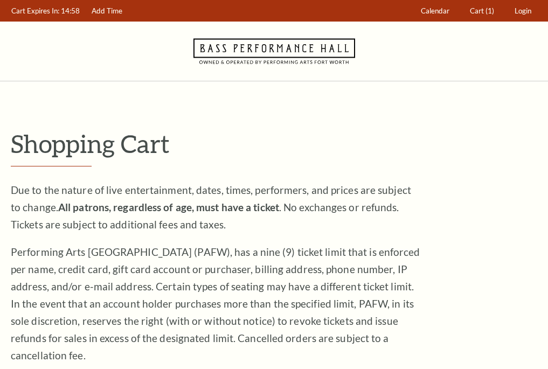  What do you see at coordinates (211, 207) in the screenshot?
I see `span: Due to the nature of live entertainment, dates, times, performers, and prices are subject to chan...` at bounding box center [211, 207].